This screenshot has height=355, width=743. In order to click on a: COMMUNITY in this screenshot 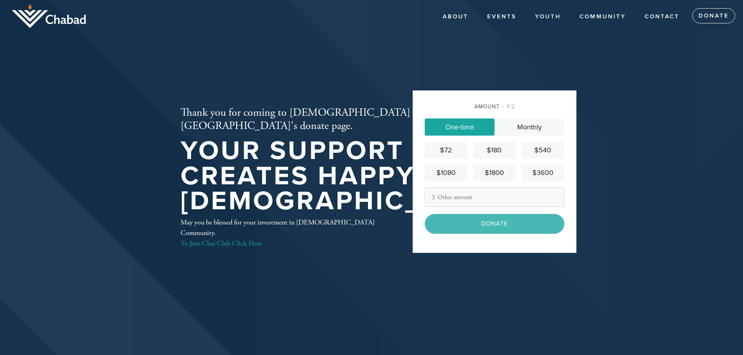, I will do `click(603, 17)`.